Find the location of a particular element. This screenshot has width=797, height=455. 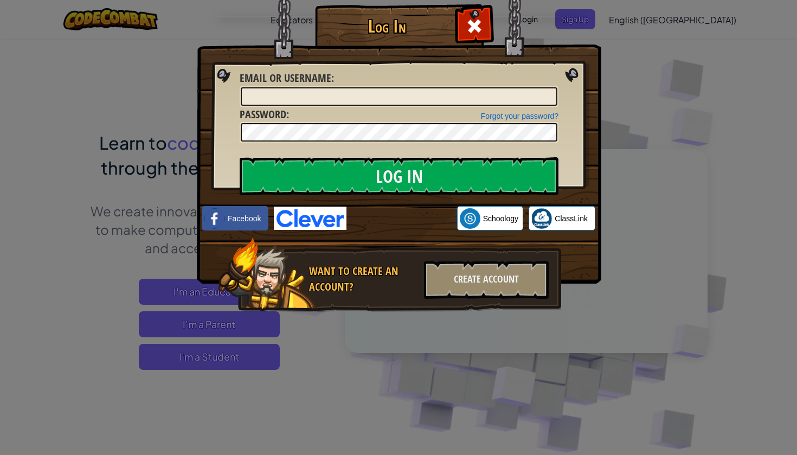

span: ClassLink is located at coordinates (571, 218).